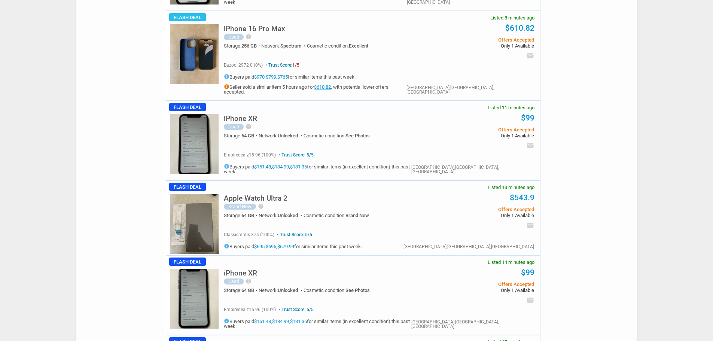  I want to click on span: bazoo_2972 0 (0%), so click(243, 65).